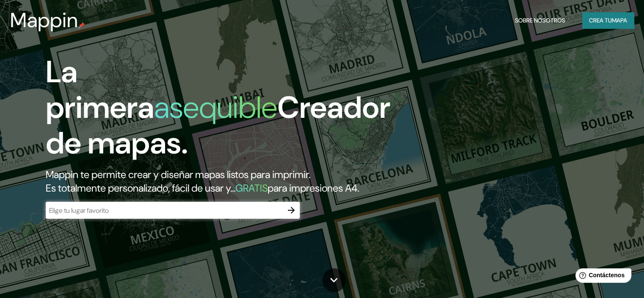 The height and width of the screenshot is (298, 644). Describe the element at coordinates (216, 107) in the screenshot. I see `font: asequible` at that location.